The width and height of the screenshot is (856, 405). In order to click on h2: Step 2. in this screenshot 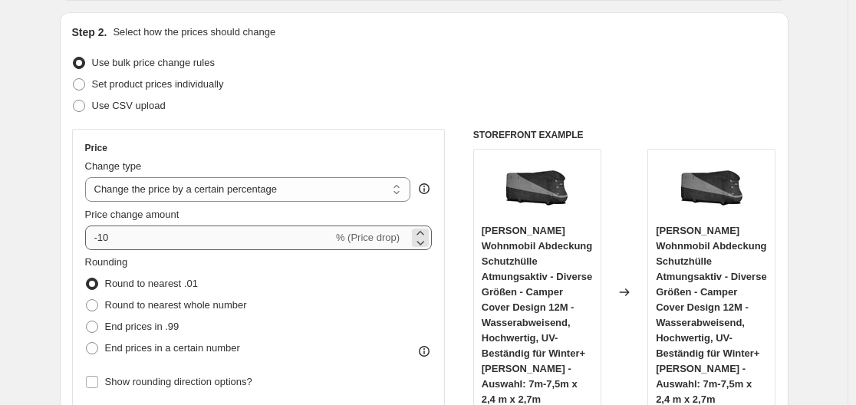, I will do `click(90, 32)`.